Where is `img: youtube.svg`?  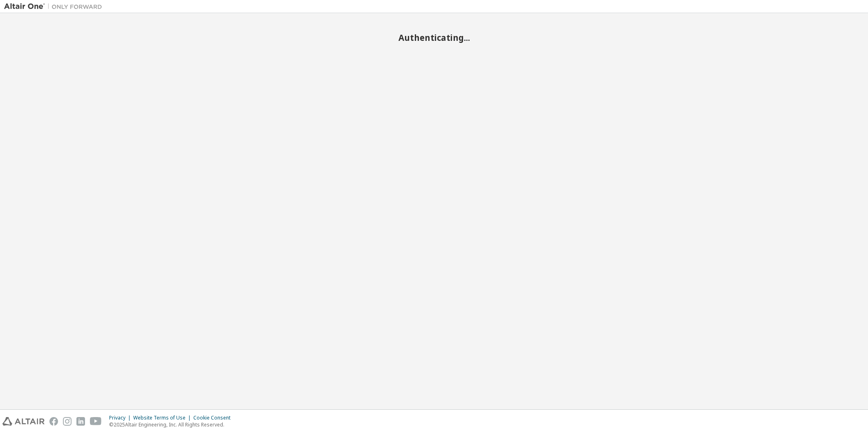
img: youtube.svg is located at coordinates (96, 421).